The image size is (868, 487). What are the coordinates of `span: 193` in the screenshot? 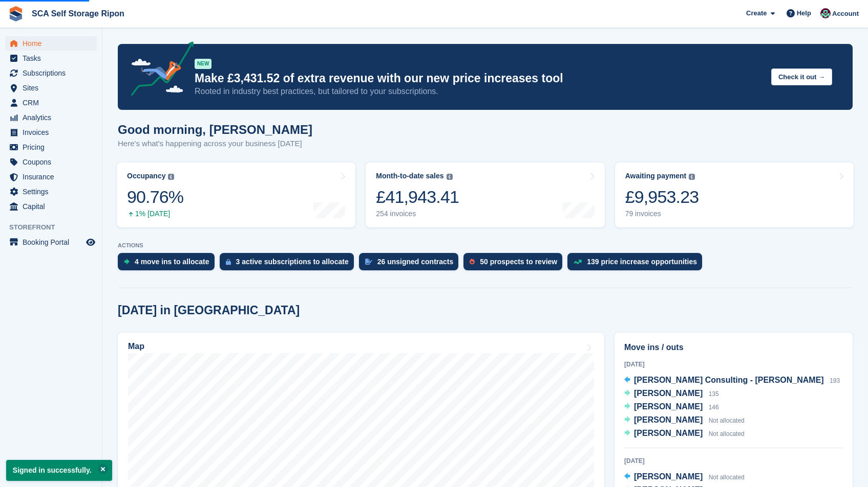 It's located at (835, 381).